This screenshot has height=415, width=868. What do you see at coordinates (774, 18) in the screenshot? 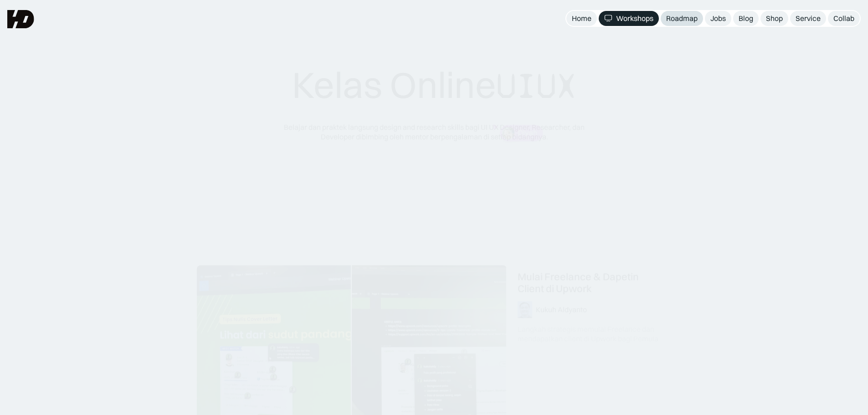
I see `a: Shop` at bounding box center [774, 18].